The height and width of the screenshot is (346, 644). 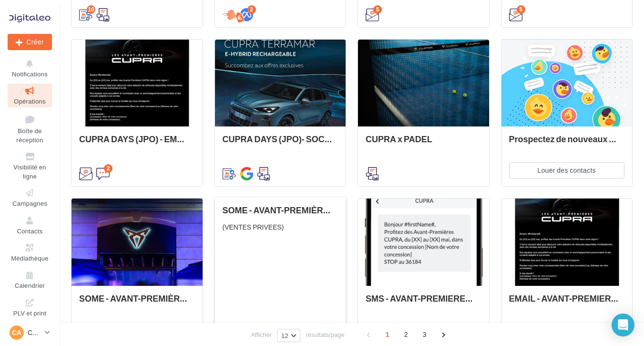 I want to click on div: 10, so click(x=91, y=10).